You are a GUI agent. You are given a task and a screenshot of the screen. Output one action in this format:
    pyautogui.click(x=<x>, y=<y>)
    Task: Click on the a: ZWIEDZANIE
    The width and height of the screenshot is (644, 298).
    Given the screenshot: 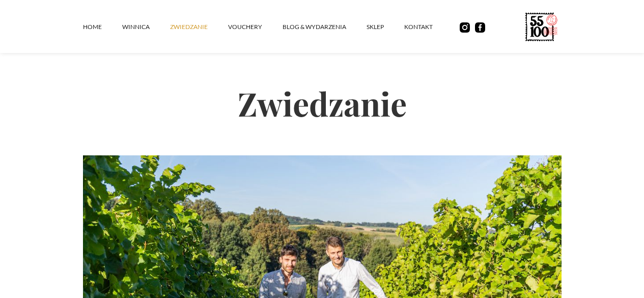 What is the action you would take?
    pyautogui.click(x=199, y=27)
    